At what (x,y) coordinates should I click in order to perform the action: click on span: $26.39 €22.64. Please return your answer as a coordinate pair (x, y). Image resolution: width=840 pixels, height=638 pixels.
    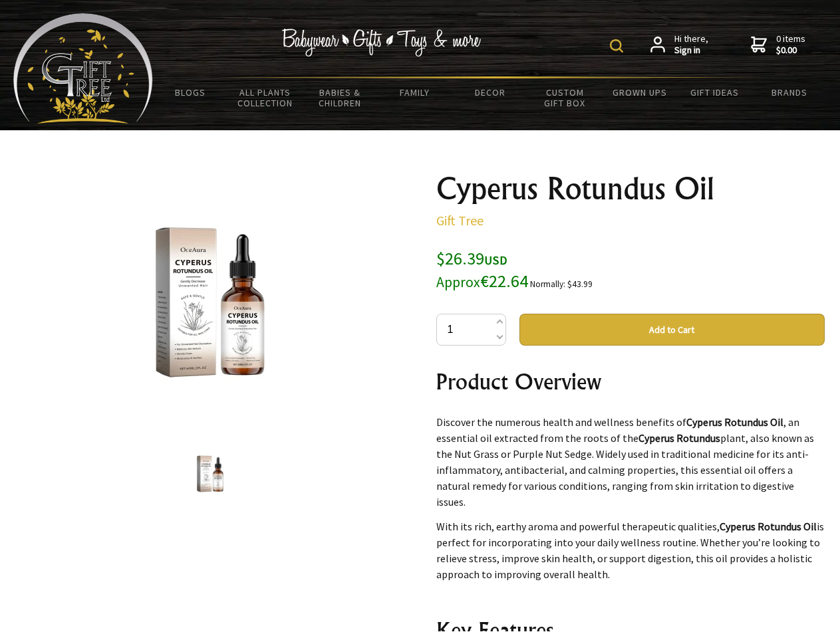
    Looking at the image, I should click on (482, 269).